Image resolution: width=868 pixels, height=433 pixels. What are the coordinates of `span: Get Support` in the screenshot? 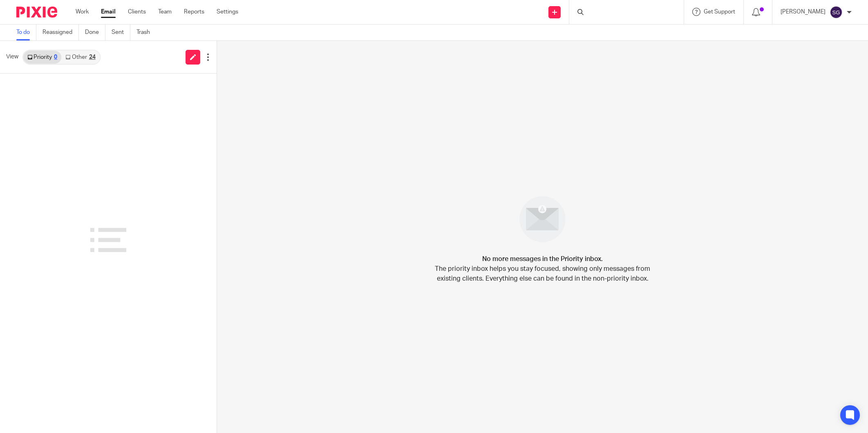 It's located at (720, 12).